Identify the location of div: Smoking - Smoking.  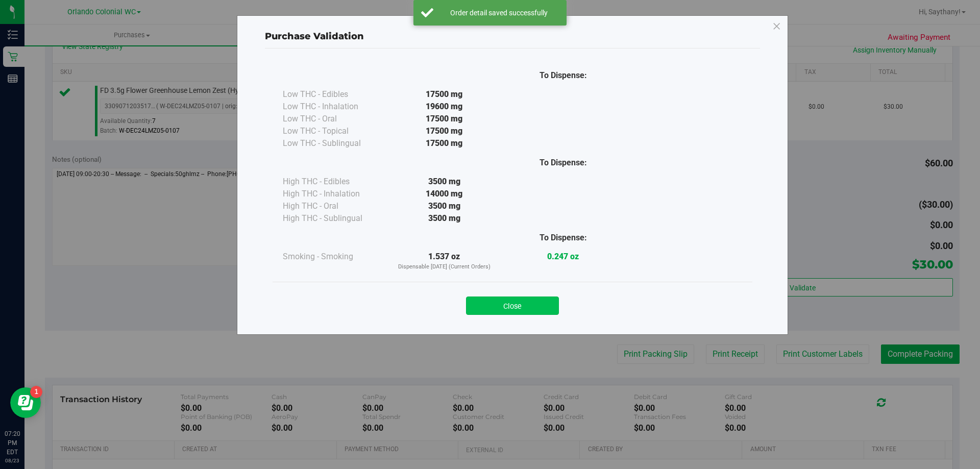
(334, 257).